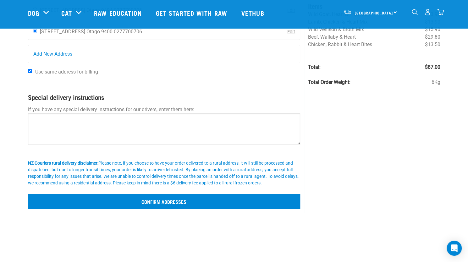 The image size is (468, 262). I want to click on span: $13.50, so click(432, 45).